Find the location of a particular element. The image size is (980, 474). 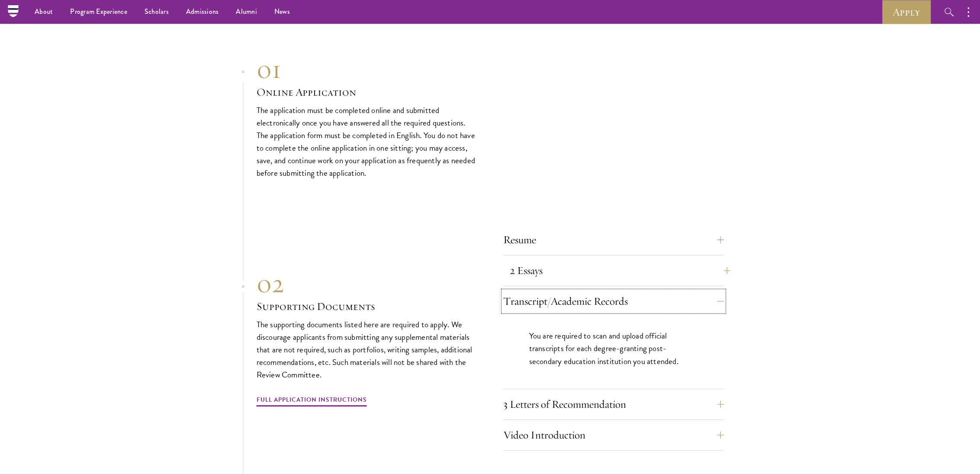

h3: Supporting Documents is located at coordinates (367, 307).